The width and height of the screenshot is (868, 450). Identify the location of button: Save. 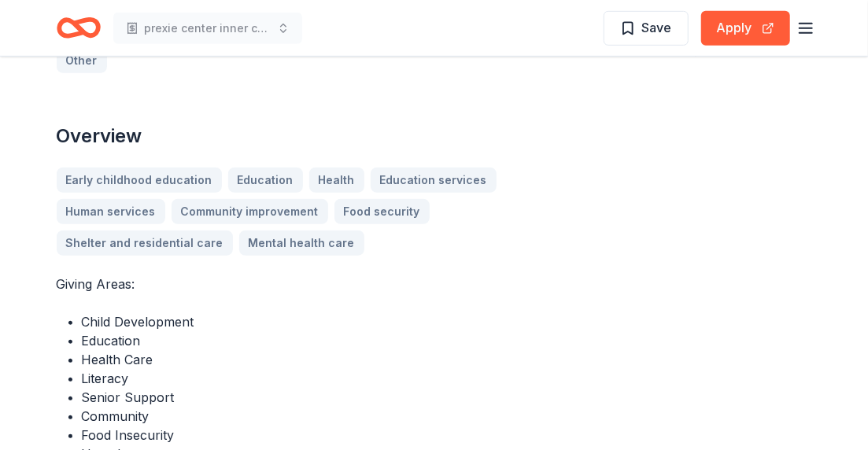
(646, 28).